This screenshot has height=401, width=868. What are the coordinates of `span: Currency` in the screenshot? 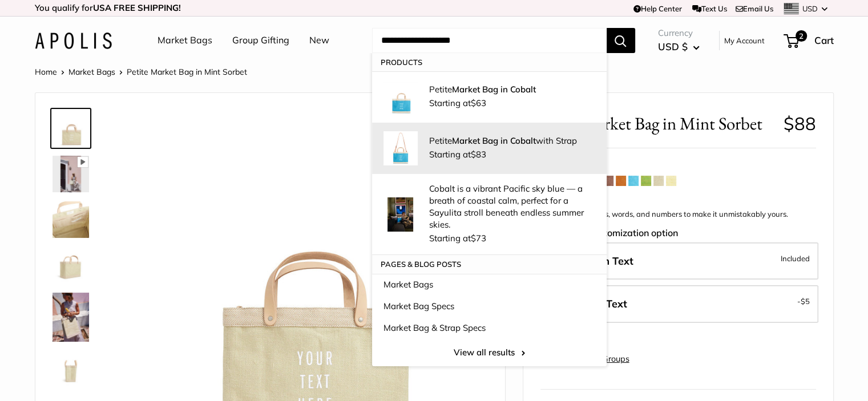 It's located at (679, 33).